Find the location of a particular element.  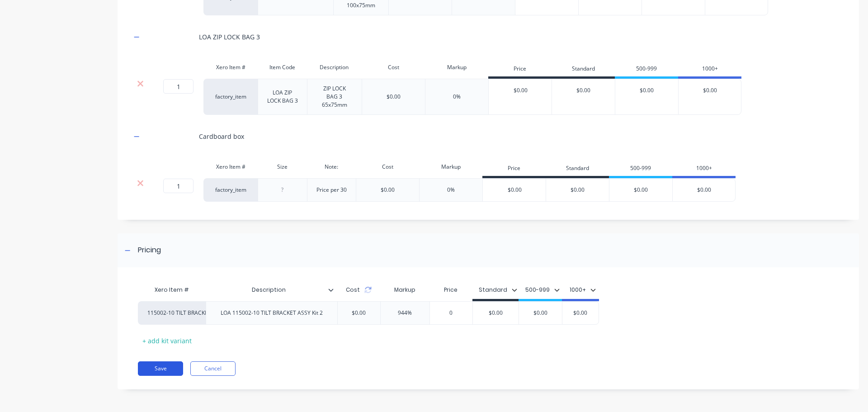

div: 115002-10 TILT BRACKET ASSY 2 is located at coordinates (172, 313).